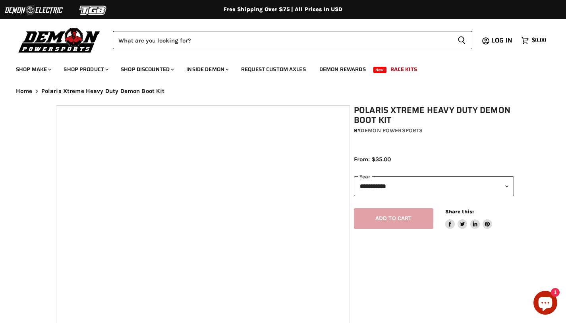 The width and height of the screenshot is (566, 323). I want to click on a: Demon Rewards, so click(343, 69).